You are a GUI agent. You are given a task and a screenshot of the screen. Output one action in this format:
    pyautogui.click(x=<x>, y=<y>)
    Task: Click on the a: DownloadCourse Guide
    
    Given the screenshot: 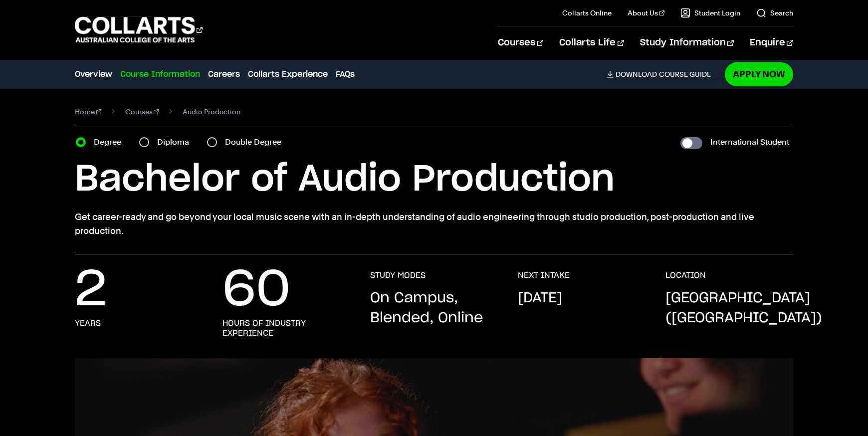 What is the action you would take?
    pyautogui.click(x=662, y=74)
    